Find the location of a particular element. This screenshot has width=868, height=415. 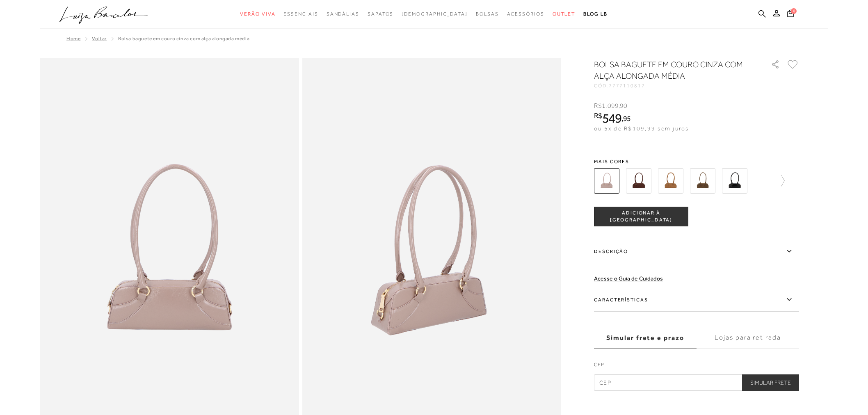

a: Acesse o Guia de Cuidados is located at coordinates (628, 278).